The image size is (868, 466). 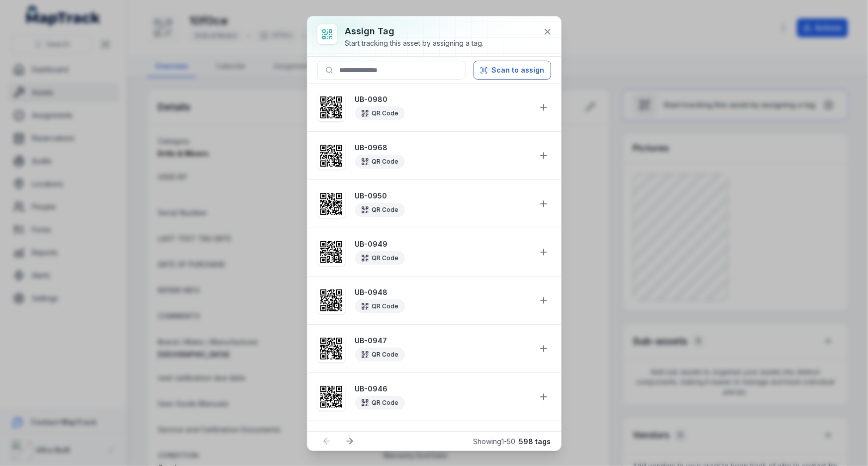 I want to click on h3: Assign tag, so click(x=414, y=31).